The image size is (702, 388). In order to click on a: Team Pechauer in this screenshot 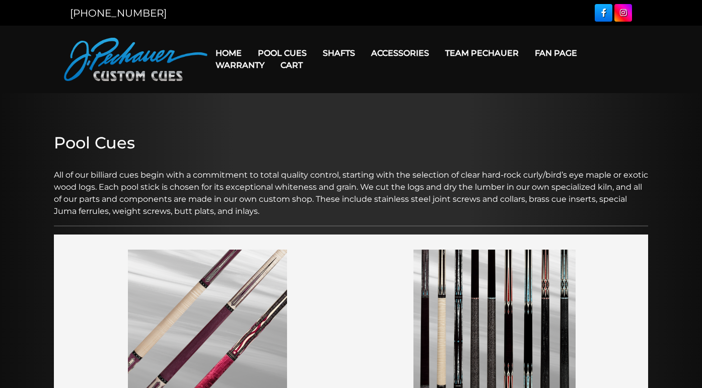, I will do `click(482, 53)`.